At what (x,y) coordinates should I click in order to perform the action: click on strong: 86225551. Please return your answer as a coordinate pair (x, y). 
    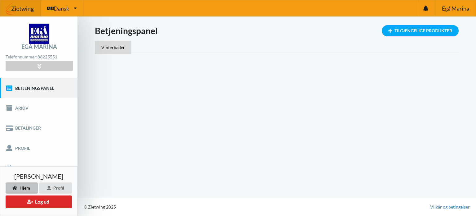
    Looking at the image, I should click on (47, 56).